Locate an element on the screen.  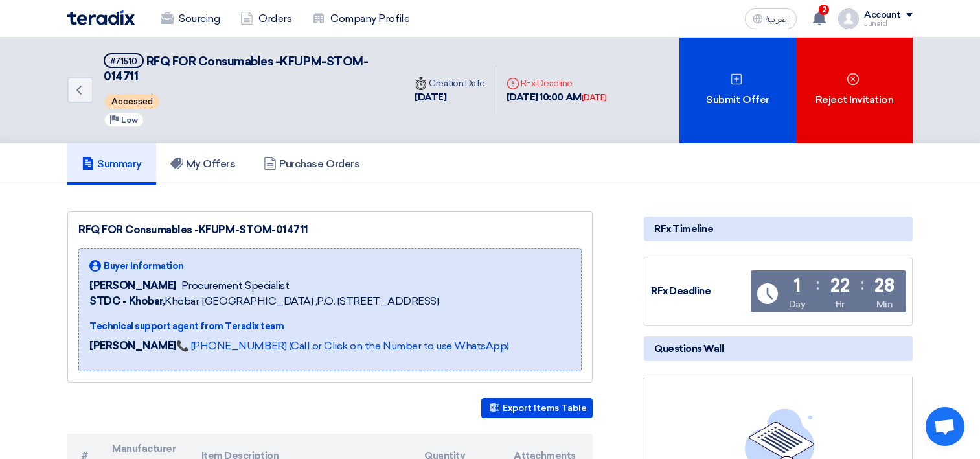
b: STDC - Khobar, is located at coordinates (127, 301).